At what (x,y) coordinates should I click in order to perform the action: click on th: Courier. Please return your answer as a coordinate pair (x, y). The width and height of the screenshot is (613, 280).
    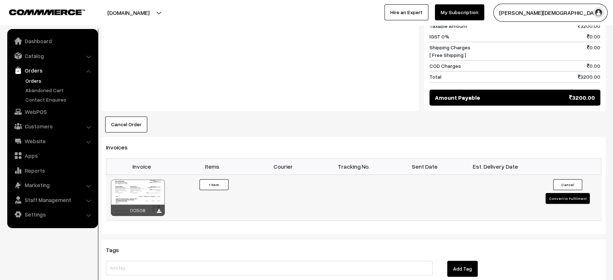
    Looking at the image, I should click on (283, 167).